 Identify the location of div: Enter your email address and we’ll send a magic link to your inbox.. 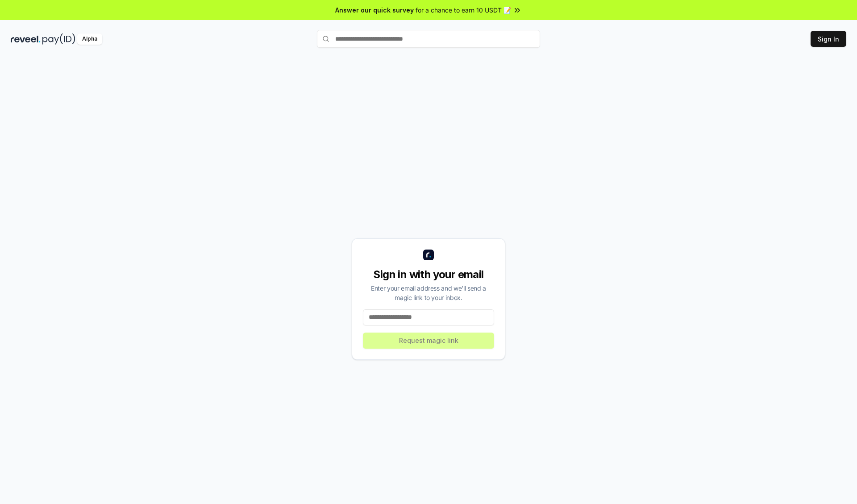
(429, 293).